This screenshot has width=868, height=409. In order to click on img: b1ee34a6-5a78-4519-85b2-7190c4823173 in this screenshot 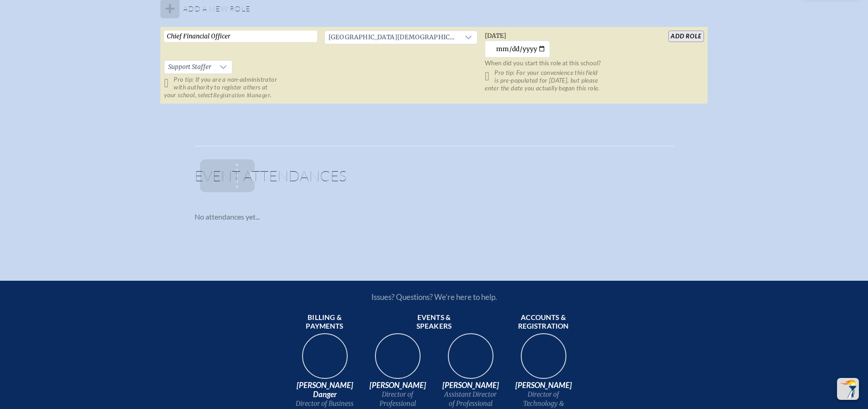, I will do `click(544, 359)`.